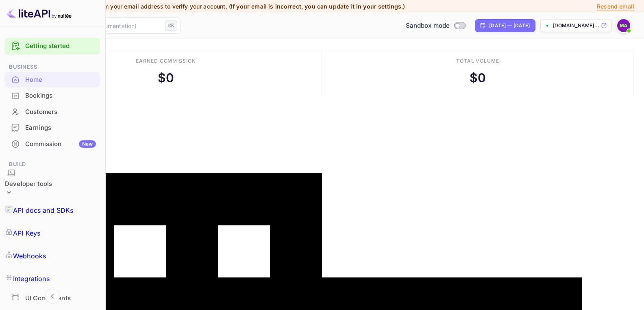 This screenshot has height=310, width=644. Describe the element at coordinates (317, 6) in the screenshot. I see `span: (If your email is incorrect, you can update it in your settings.)` at that location.